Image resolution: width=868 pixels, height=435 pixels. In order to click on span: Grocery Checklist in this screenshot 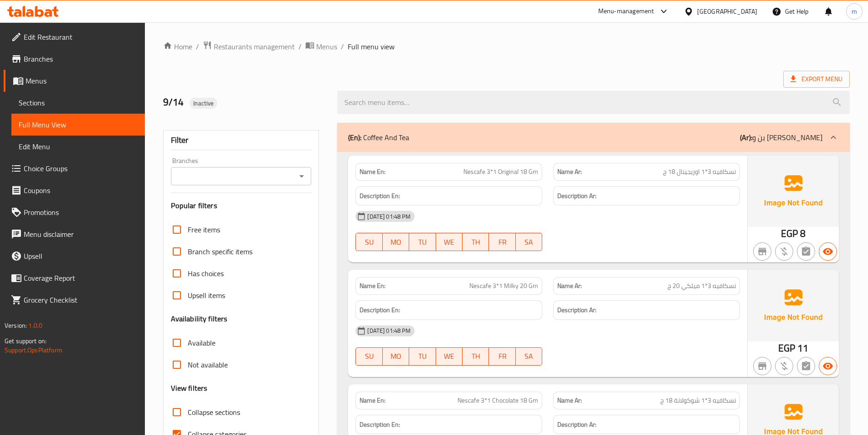, I will do `click(81, 300)`.